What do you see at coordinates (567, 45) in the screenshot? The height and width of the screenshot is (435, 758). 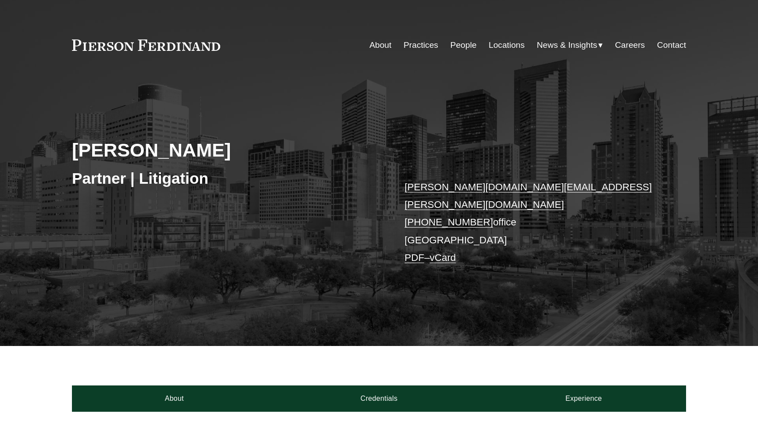 I see `span: News & Insights` at bounding box center [567, 45].